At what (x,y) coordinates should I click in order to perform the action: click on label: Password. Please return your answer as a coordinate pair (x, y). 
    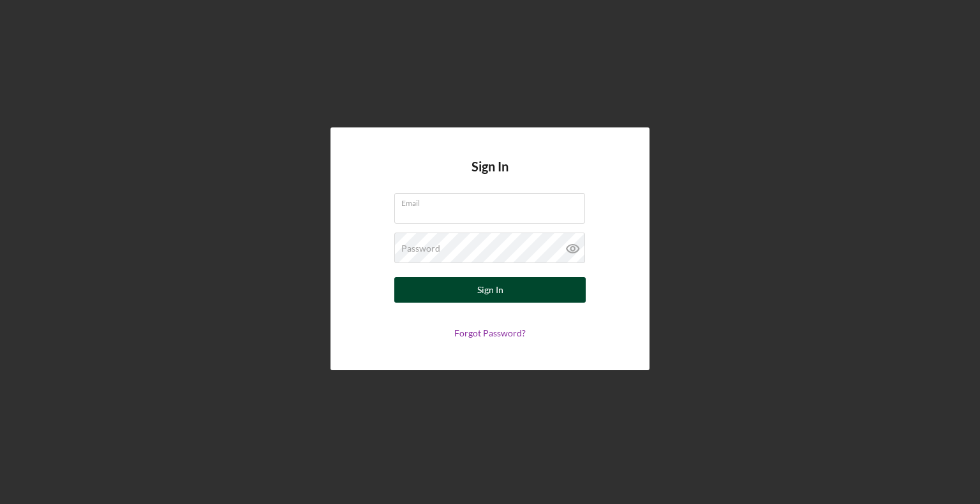
    Looking at the image, I should click on (421, 249).